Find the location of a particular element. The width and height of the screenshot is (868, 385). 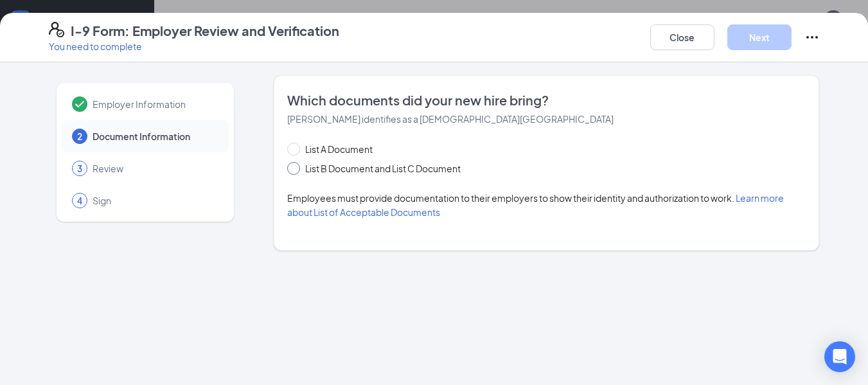

button: Next is located at coordinates (759, 37).